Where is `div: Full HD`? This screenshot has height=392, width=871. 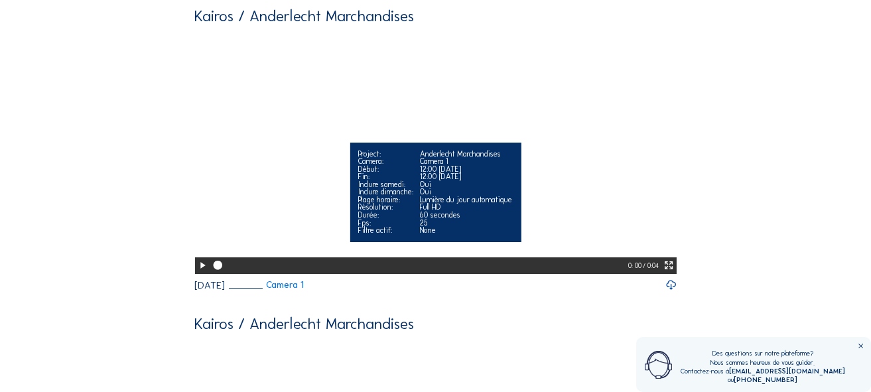
div: Full HD is located at coordinates (466, 208).